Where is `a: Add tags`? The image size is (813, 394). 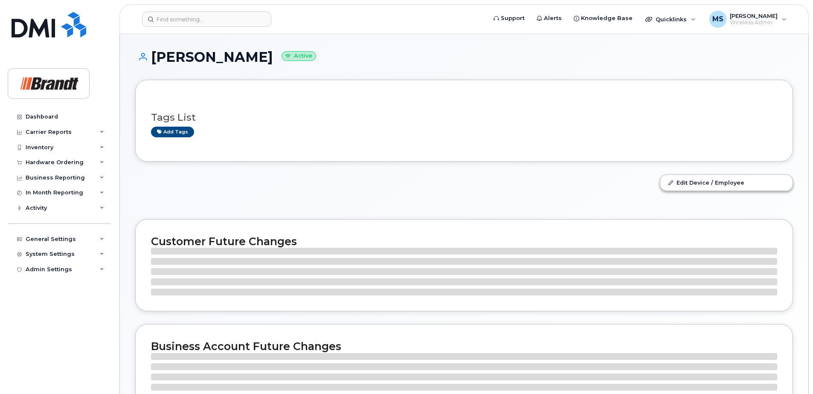 a: Add tags is located at coordinates (172, 132).